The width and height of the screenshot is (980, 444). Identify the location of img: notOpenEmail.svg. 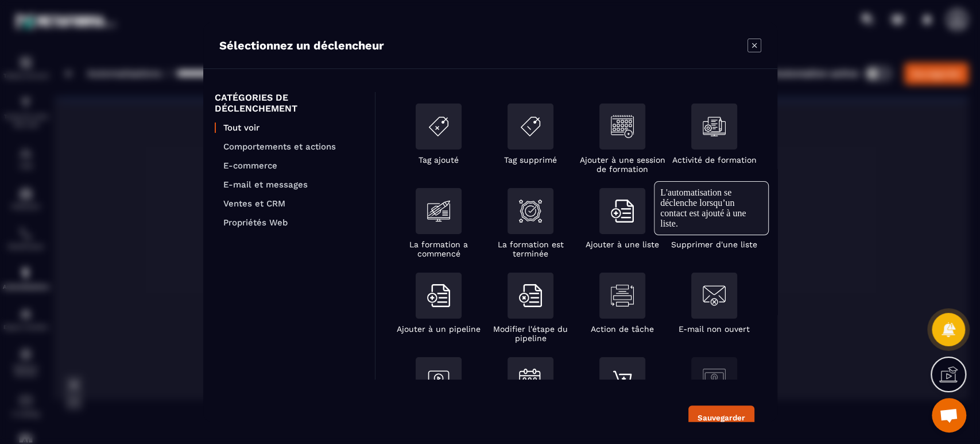
(715, 295).